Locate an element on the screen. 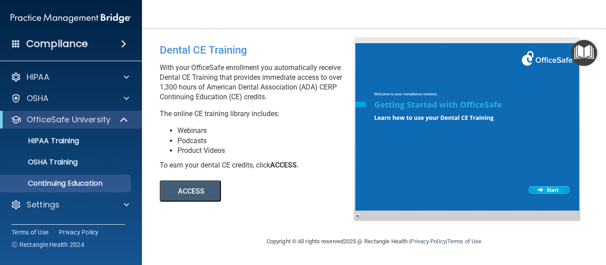  p: OSHA is located at coordinates (38, 99).